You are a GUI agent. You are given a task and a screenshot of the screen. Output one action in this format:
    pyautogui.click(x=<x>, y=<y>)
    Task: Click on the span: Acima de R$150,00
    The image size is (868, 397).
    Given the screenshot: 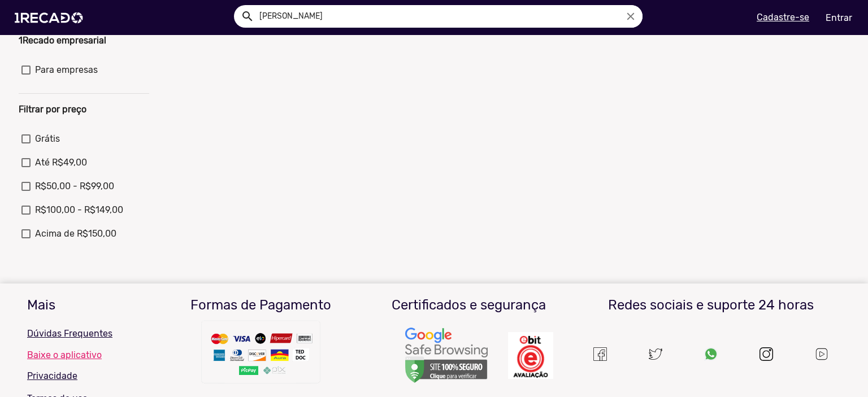 What is the action you would take?
    pyautogui.click(x=76, y=234)
    